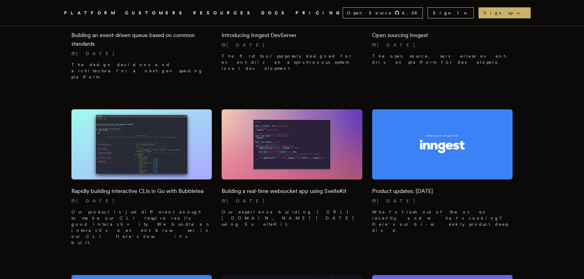  What do you see at coordinates (292, 35) in the screenshot?
I see `h2: Introducing Inngest DevServer` at bounding box center [292, 35].